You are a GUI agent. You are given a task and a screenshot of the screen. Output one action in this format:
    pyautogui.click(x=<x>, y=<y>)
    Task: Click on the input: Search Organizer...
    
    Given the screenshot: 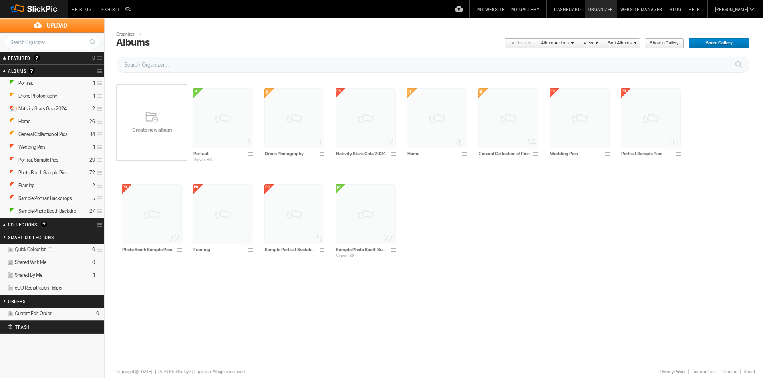 What is the action you would take?
    pyautogui.click(x=52, y=42)
    